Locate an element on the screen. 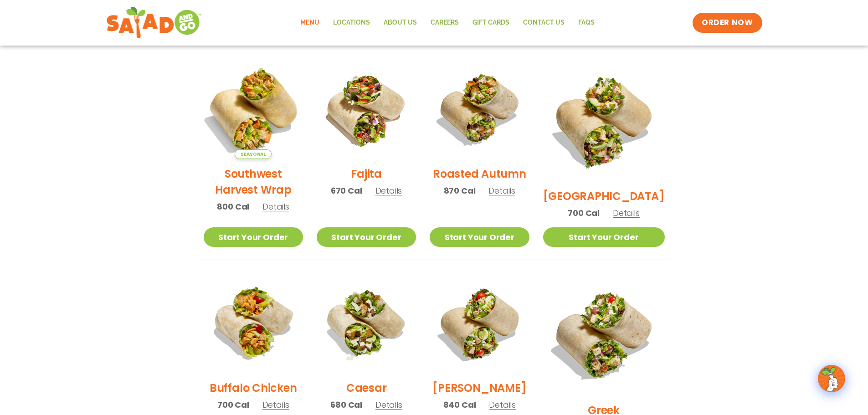  span: 870 Cal is located at coordinates (460, 190).